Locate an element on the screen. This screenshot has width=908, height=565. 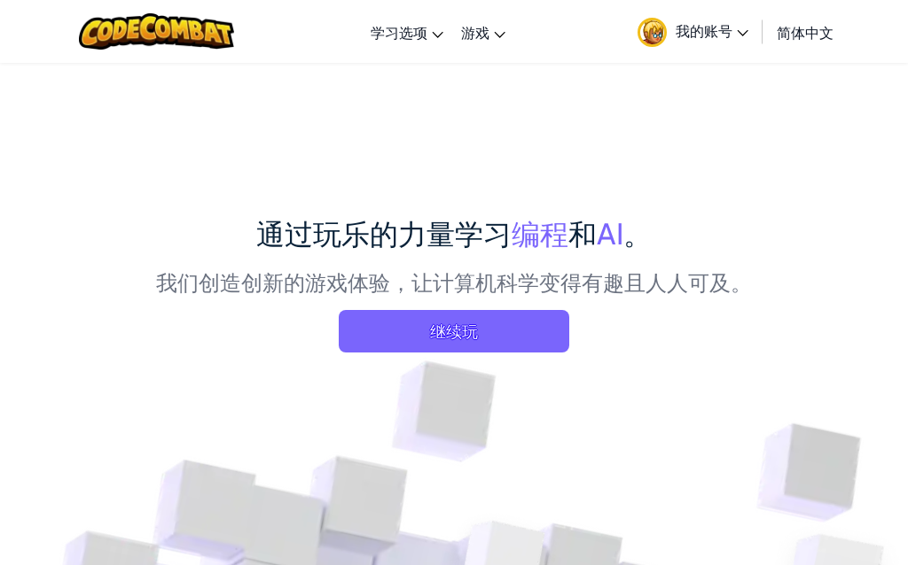
img: CodeCombat logo is located at coordinates (156, 31).